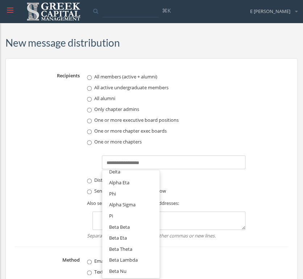  Describe the element at coordinates (111, 216) in the screenshot. I see `span: Pi` at that location.